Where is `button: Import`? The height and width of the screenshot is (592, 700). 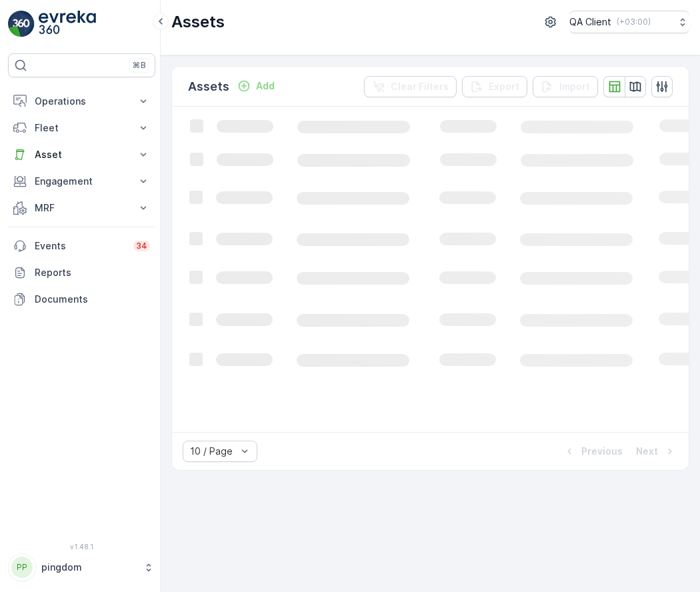 button: Import is located at coordinates (565, 87).